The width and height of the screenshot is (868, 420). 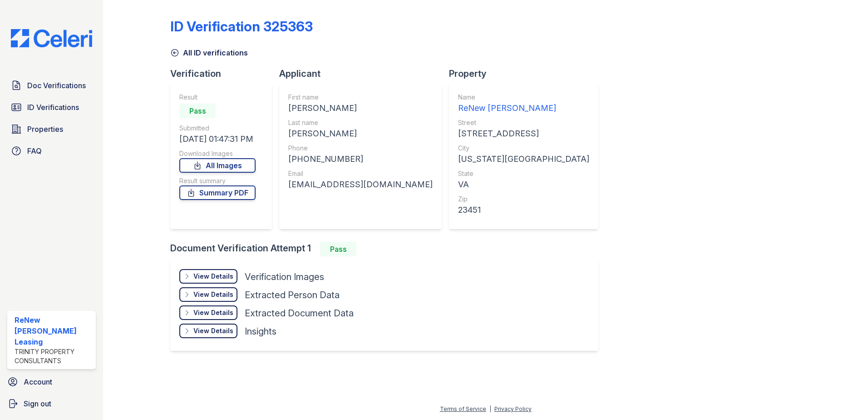 What do you see at coordinates (364, 74) in the screenshot?
I see `div: Applicant` at bounding box center [364, 74].